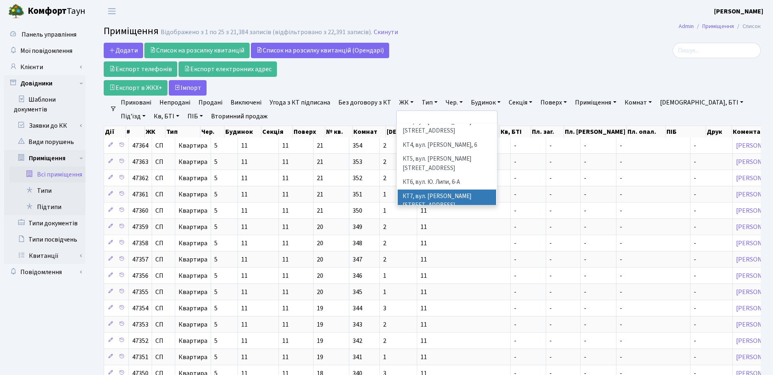 Image resolution: width=773 pixels, height=375 pixels. I want to click on a: Список на розсилку квитанцій, so click(197, 50).